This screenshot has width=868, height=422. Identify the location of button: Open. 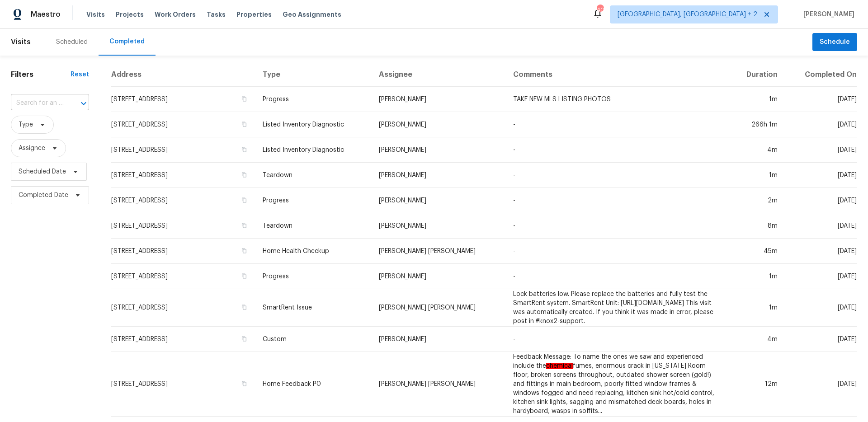
(84, 103).